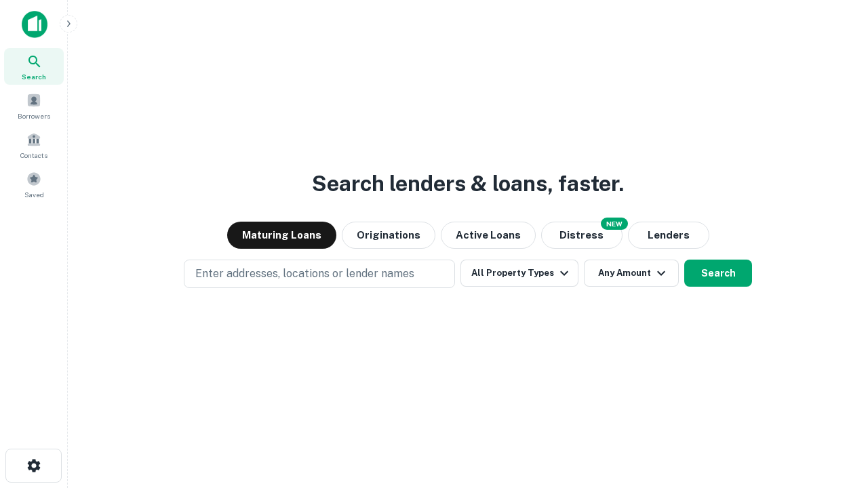 This screenshot has width=868, height=488. What do you see at coordinates (34, 155) in the screenshot?
I see `span: Contacts` at bounding box center [34, 155].